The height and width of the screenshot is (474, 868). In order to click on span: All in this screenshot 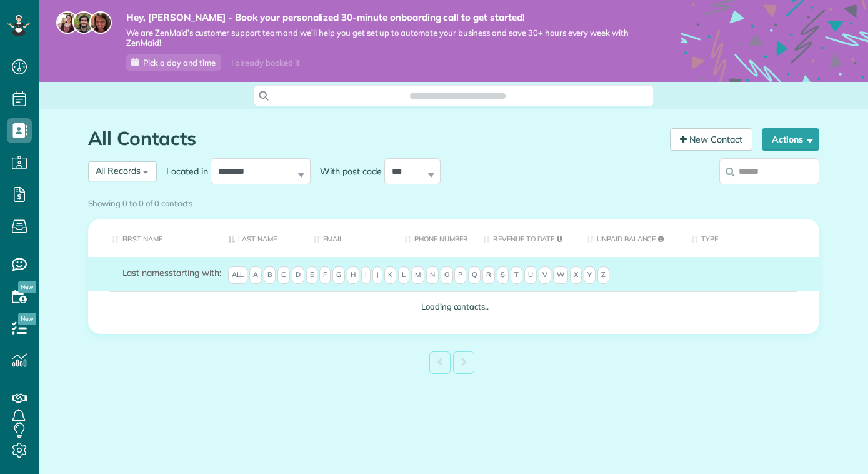, I will do `click(238, 275)`.